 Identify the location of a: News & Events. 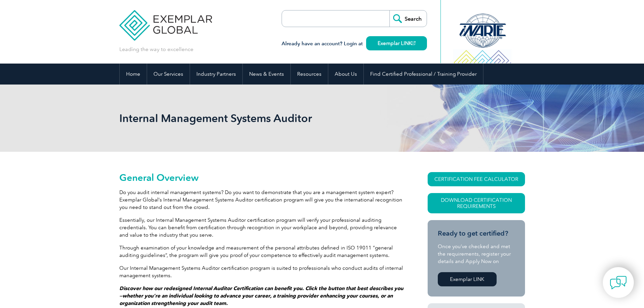
(267, 74).